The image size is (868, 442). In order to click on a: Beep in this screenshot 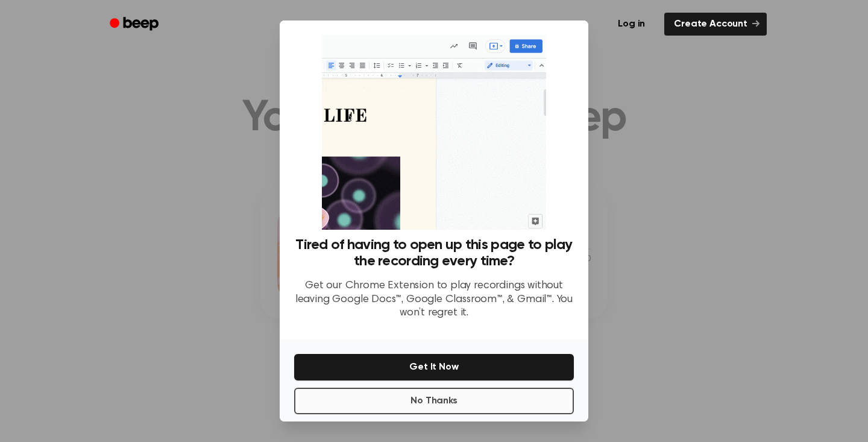, I will do `click(135, 24)`.